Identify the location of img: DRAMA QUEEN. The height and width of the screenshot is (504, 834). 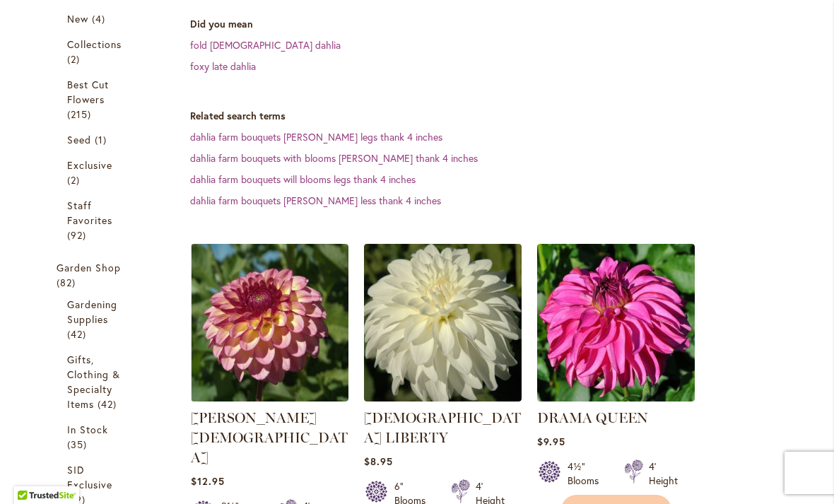
(616, 322).